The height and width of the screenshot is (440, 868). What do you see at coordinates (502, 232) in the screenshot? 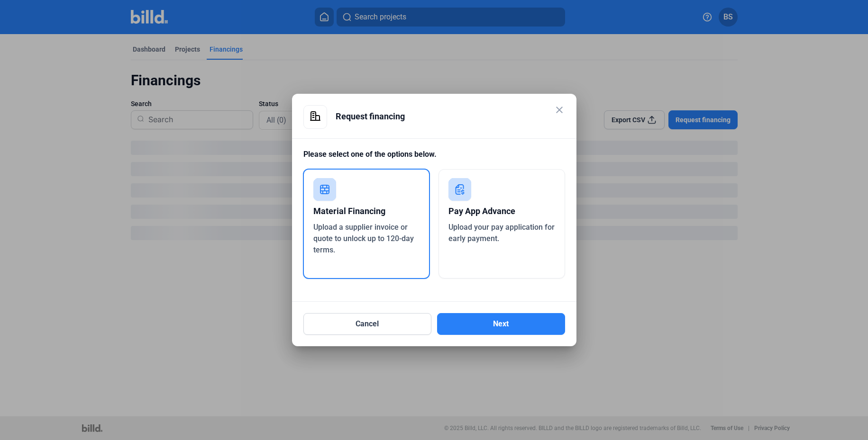
I see `span: Upload your pay application for early payment.` at bounding box center [502, 232].